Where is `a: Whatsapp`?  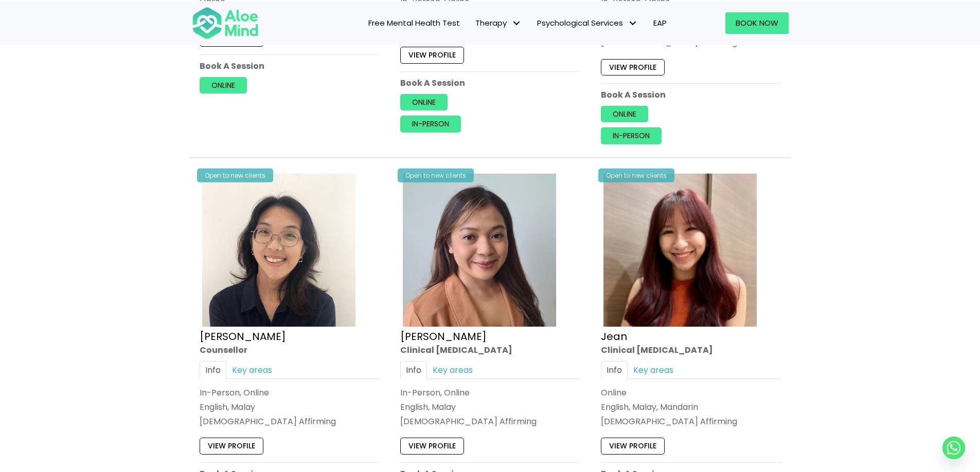
a: Whatsapp is located at coordinates (953, 448).